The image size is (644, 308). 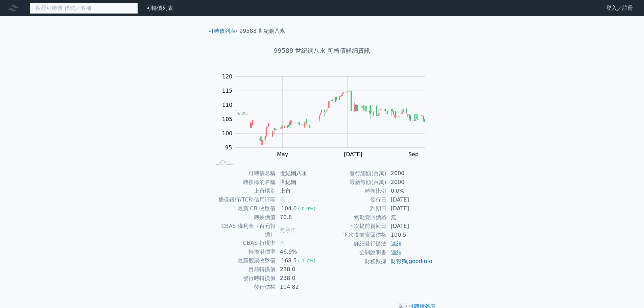 I want to click on td: 最新股票收盤價, so click(x=243, y=260).